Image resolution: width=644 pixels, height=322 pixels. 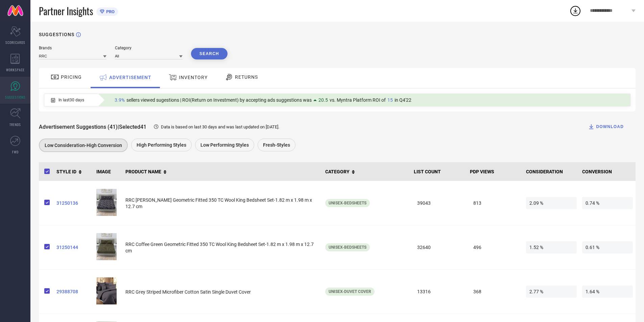 I want to click on th: CONVERSION, so click(x=607, y=172).